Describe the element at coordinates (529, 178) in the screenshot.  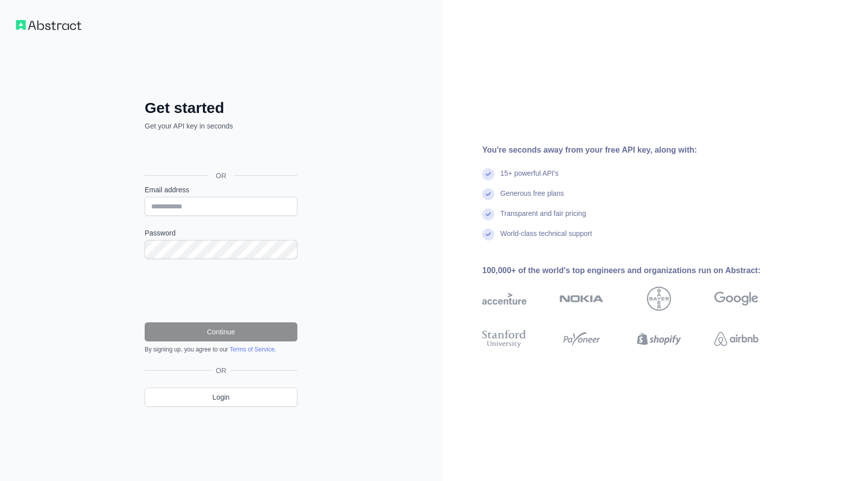
I see `div: 15+ powerful API's` at that location.